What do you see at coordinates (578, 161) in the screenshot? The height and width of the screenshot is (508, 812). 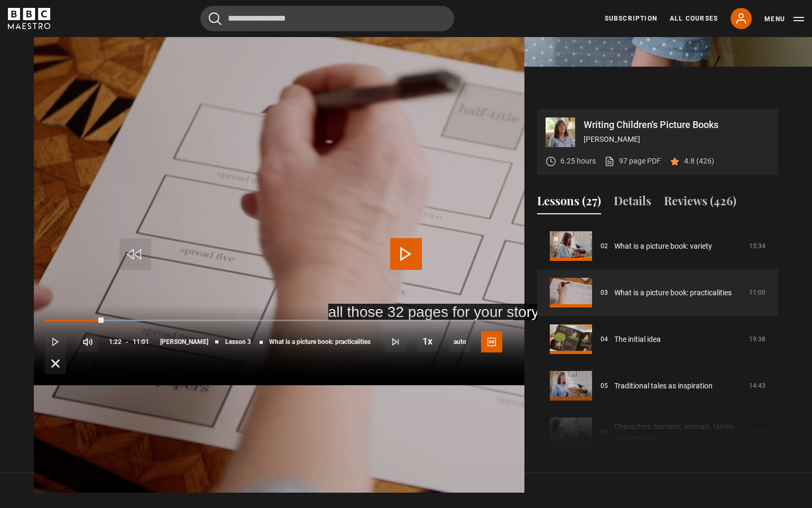 I see `p: 6.25 hours` at bounding box center [578, 161].